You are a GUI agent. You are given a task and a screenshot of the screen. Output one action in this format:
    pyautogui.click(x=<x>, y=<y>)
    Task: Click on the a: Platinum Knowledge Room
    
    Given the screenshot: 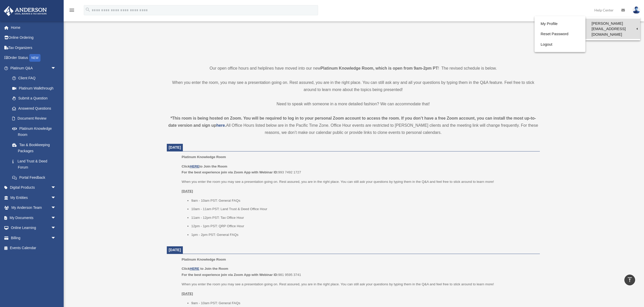 What is the action you would take?
    pyautogui.click(x=34, y=131)
    